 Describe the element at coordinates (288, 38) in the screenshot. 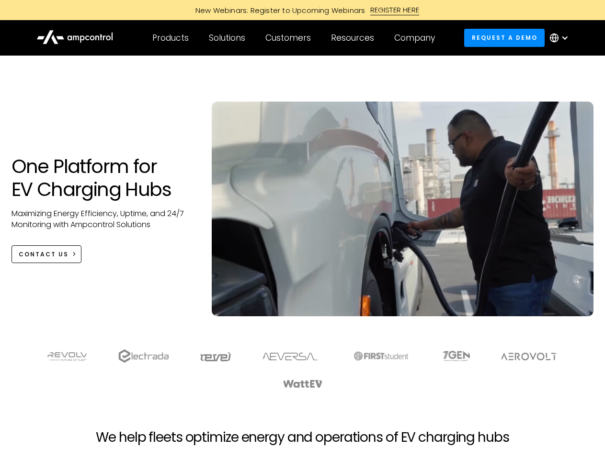

I see `div: Customers` at that location.